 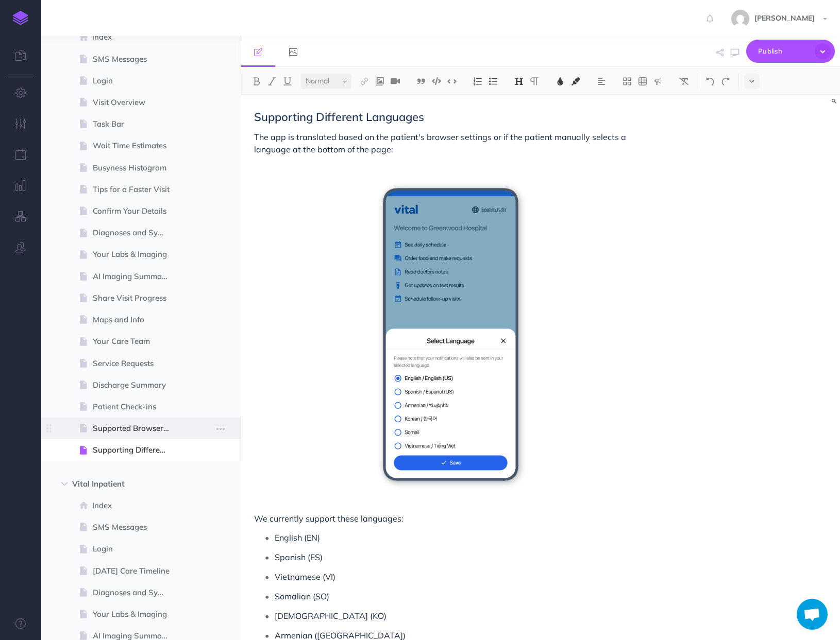 What do you see at coordinates (812, 614) in the screenshot?
I see `div: Open chat` at bounding box center [812, 614].